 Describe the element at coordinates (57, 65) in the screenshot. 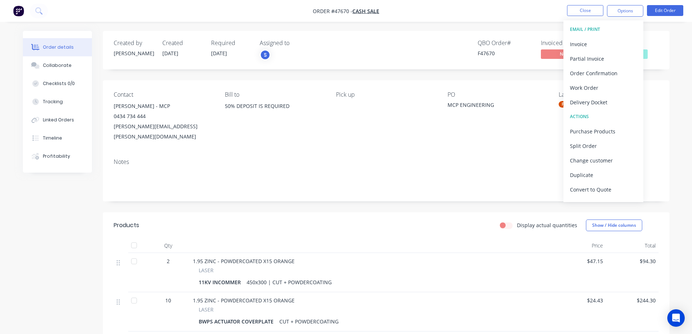

I see `button: Collaborate` at that location.